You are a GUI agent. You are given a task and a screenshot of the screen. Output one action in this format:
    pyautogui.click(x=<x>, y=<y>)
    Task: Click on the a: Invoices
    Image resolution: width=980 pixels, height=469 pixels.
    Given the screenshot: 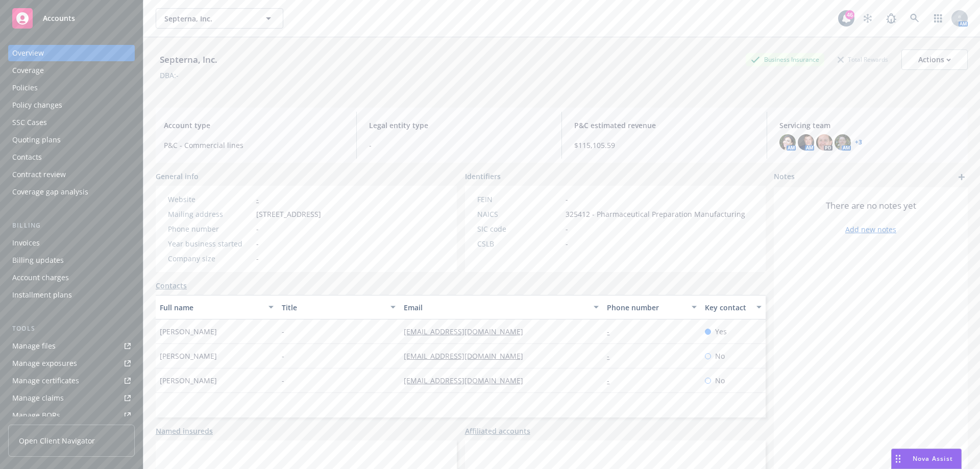 What is the action you would take?
    pyautogui.click(x=72, y=243)
    